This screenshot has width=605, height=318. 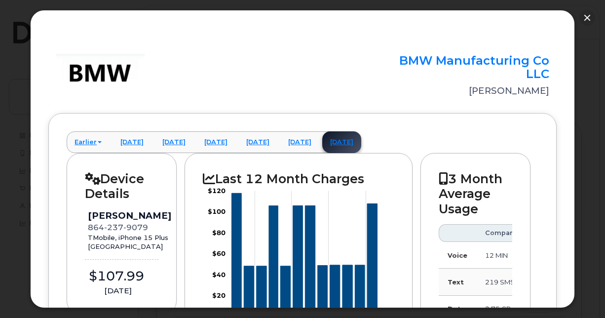 What do you see at coordinates (456, 282) in the screenshot?
I see `strong: Text` at bounding box center [456, 282].